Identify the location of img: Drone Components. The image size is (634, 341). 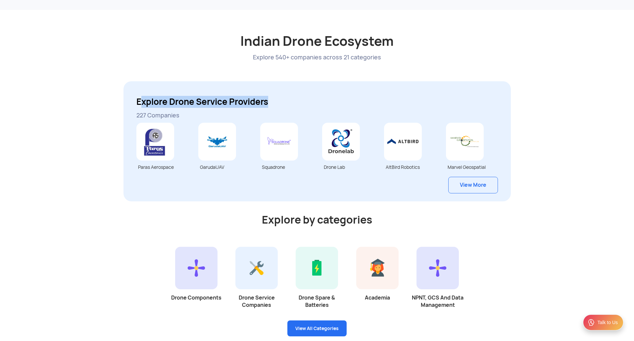
(196, 268).